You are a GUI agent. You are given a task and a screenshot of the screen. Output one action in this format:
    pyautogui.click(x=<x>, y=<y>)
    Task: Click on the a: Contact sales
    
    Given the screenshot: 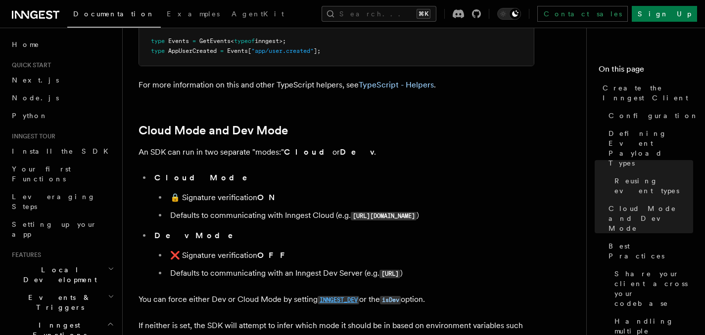 What is the action you would take?
    pyautogui.click(x=582, y=14)
    